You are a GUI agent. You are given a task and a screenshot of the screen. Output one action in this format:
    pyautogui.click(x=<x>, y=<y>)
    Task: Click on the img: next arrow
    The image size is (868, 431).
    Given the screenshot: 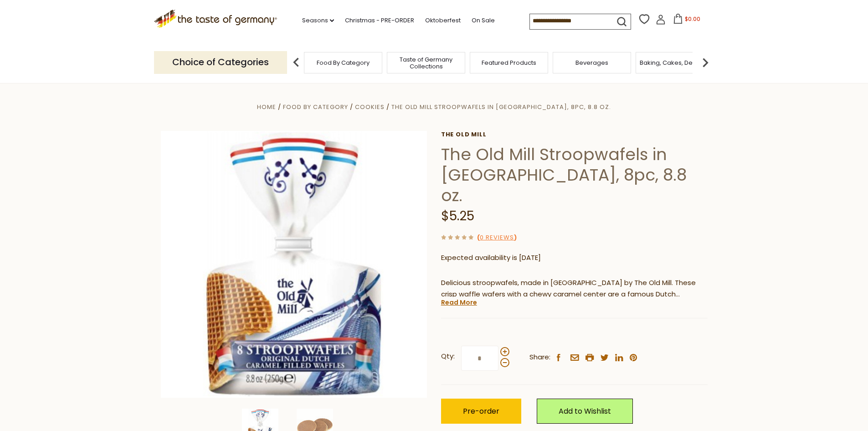 What is the action you would take?
    pyautogui.click(x=706, y=63)
    